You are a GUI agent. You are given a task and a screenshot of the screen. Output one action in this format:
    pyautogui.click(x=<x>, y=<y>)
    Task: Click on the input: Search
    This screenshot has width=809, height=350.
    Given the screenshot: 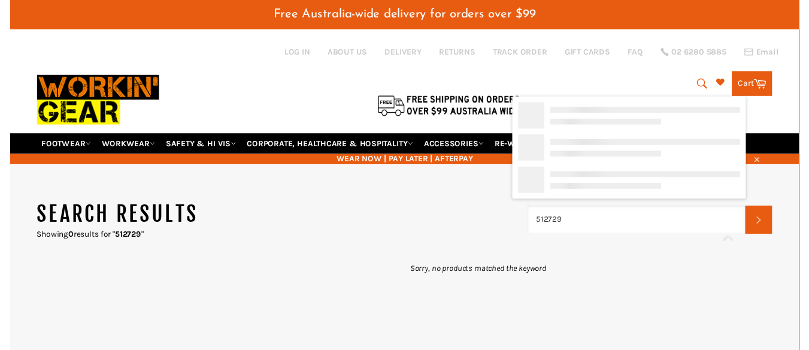 What is the action you would take?
    pyautogui.click(x=643, y=225)
    